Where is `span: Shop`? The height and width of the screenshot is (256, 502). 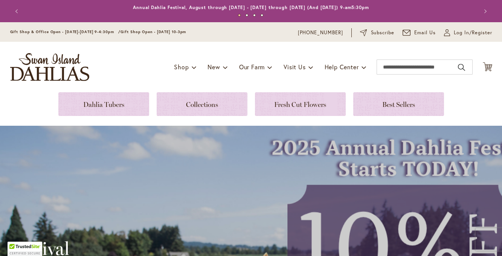 span: Shop is located at coordinates (181, 67).